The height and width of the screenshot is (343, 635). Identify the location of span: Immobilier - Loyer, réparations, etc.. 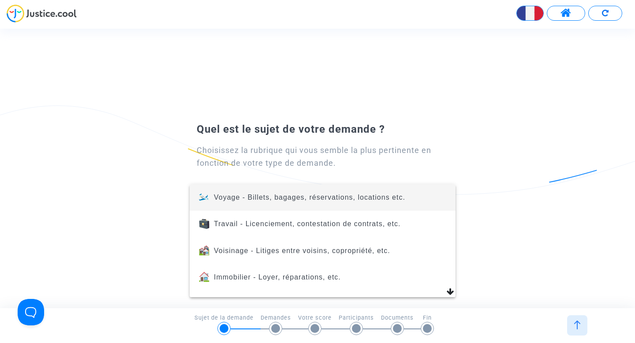
(277, 277).